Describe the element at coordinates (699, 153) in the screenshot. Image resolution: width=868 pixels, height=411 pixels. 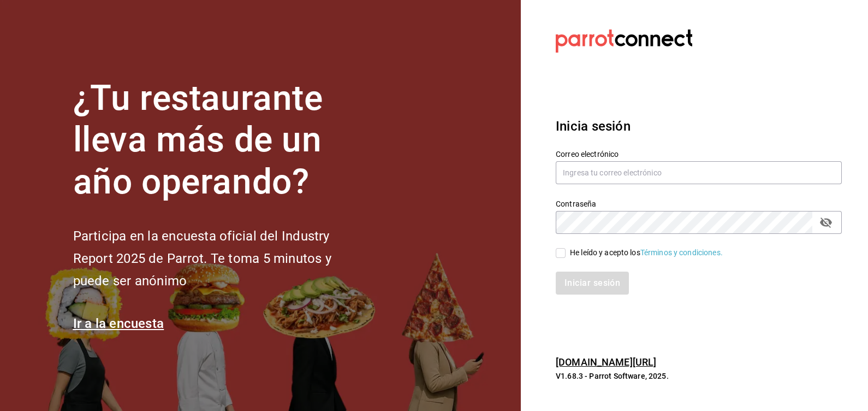
I see `label: Correo electrónico` at that location.